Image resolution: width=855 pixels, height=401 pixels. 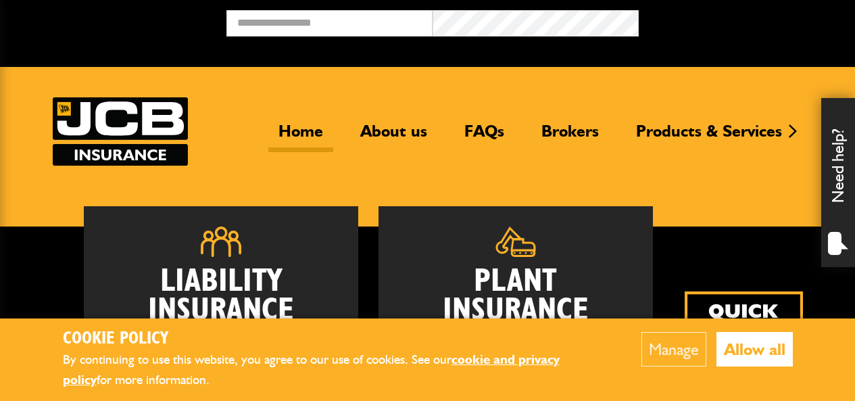 I want to click on h2: Cookie Policy, so click(x=331, y=339).